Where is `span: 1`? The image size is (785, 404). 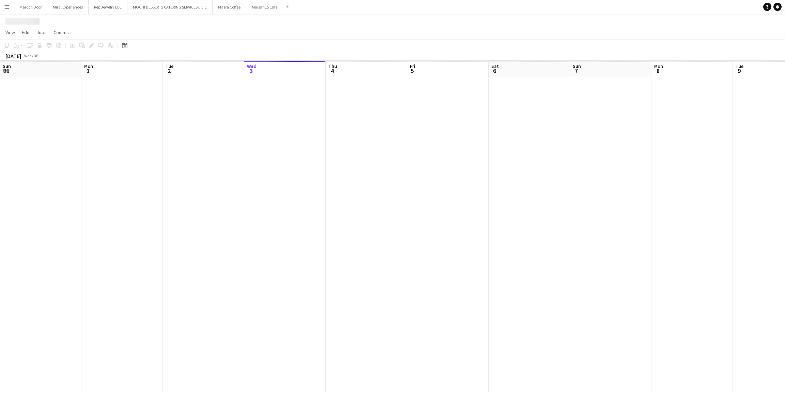 span: 1 is located at coordinates (88, 71).